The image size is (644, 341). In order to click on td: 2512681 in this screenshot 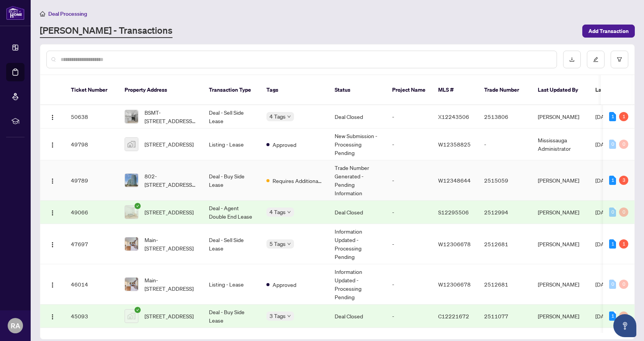, I will do `click(505, 244)`.